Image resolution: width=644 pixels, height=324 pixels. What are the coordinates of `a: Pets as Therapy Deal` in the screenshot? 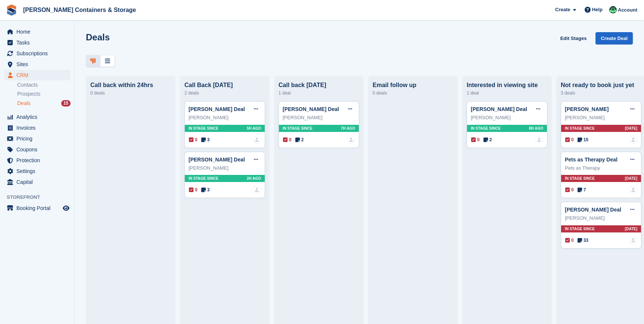 It's located at (591, 159).